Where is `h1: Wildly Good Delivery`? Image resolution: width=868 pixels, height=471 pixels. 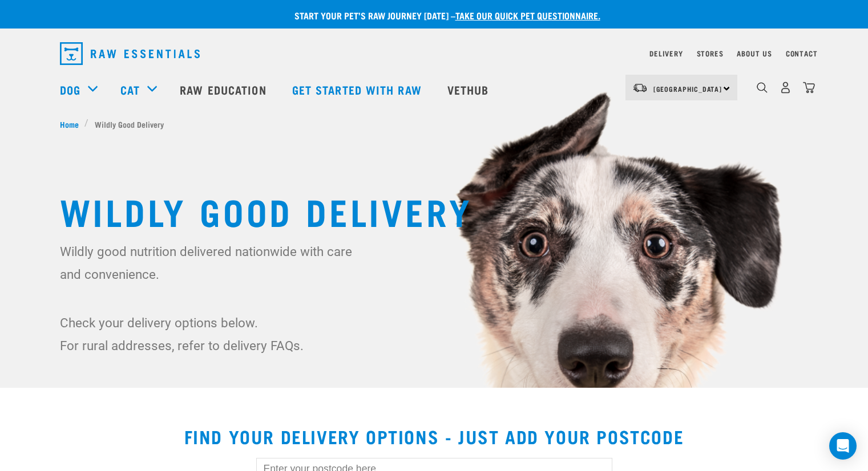 h1: Wildly Good Delivery is located at coordinates (434, 211).